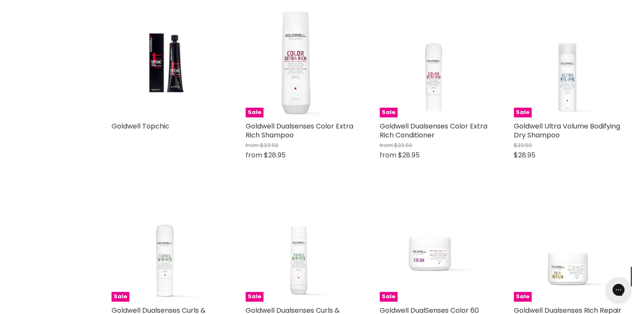 This screenshot has height=314, width=644. I want to click on a: Goldwell Dualsenses Color Extra Rich Conditioner, so click(433, 131).